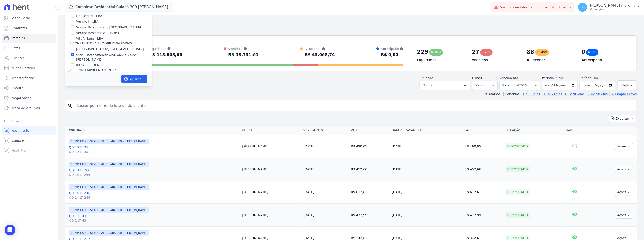 This screenshot has width=644, height=240. I want to click on h4: A Receber, so click(551, 60).